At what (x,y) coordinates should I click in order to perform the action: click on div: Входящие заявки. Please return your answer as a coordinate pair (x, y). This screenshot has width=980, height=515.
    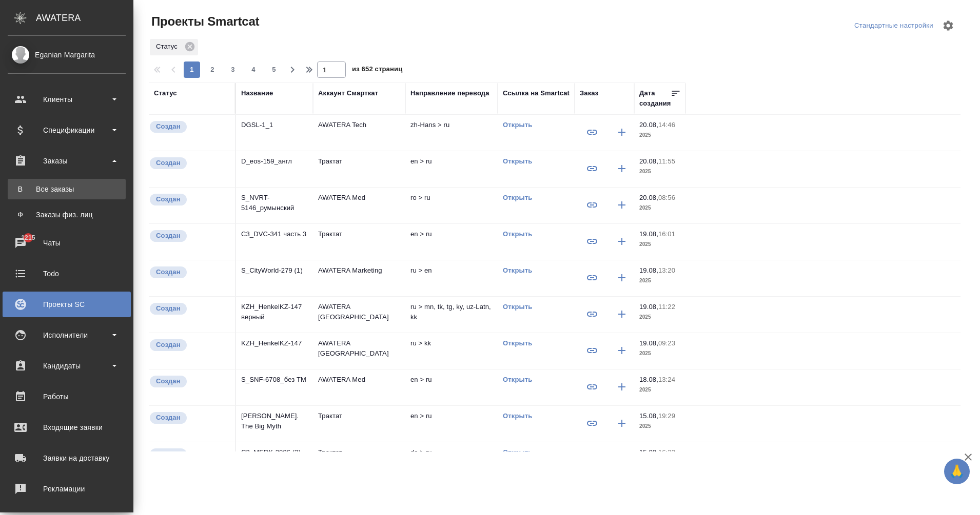
    Looking at the image, I should click on (67, 428).